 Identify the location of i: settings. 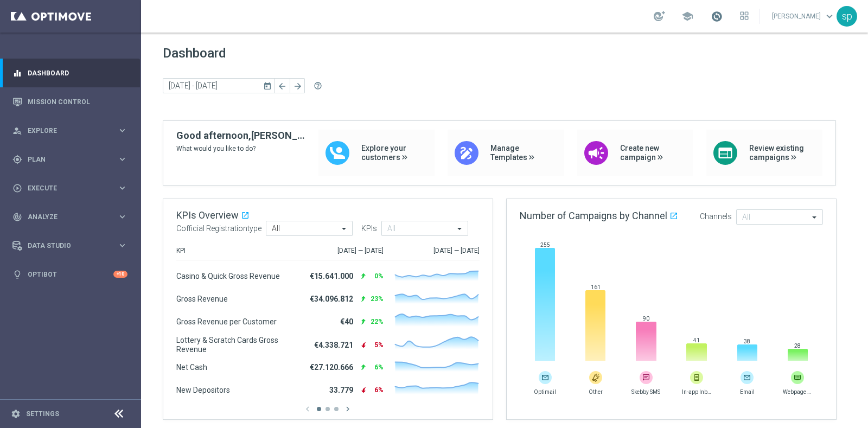
(16, 414).